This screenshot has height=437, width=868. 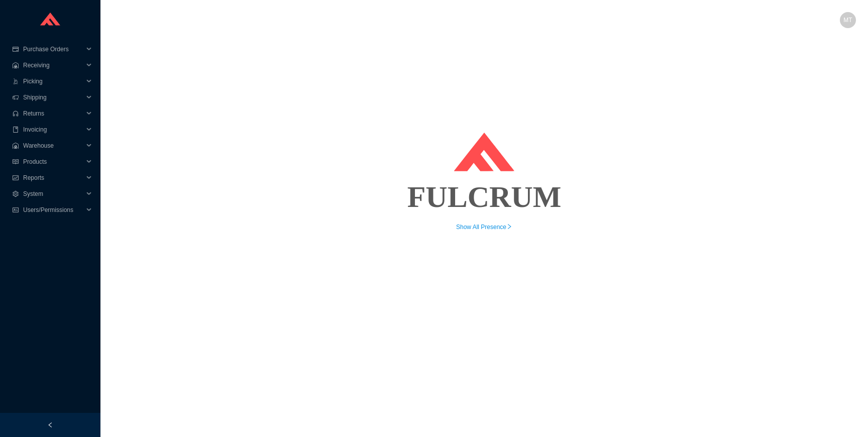 I want to click on a: Show All Presenceright, so click(x=484, y=227).